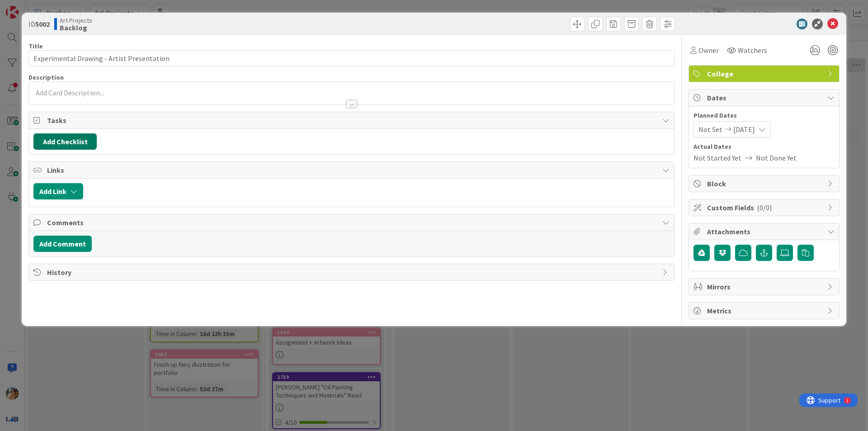  I want to click on span: Mirrors, so click(765, 287).